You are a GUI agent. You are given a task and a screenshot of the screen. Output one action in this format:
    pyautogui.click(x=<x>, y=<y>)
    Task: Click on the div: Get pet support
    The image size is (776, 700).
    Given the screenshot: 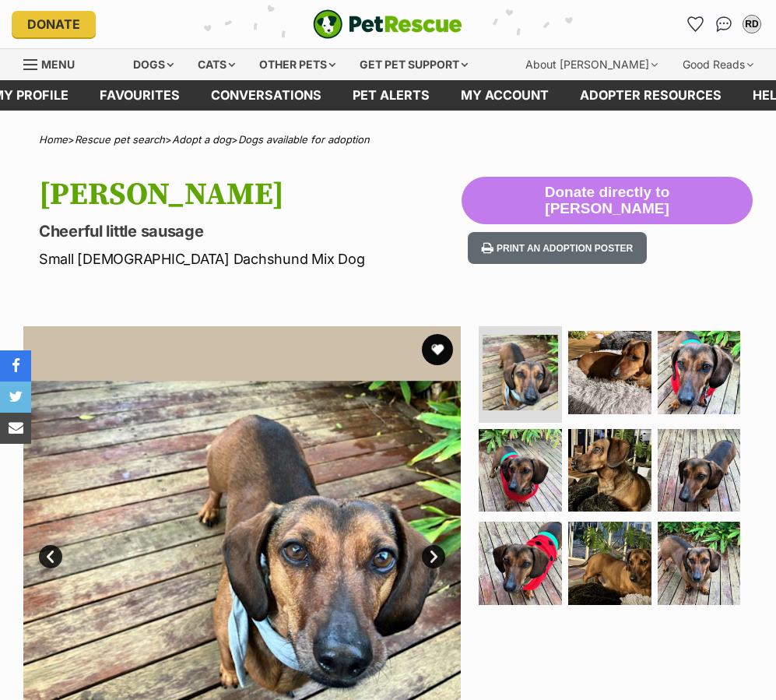 What is the action you would take?
    pyautogui.click(x=413, y=64)
    